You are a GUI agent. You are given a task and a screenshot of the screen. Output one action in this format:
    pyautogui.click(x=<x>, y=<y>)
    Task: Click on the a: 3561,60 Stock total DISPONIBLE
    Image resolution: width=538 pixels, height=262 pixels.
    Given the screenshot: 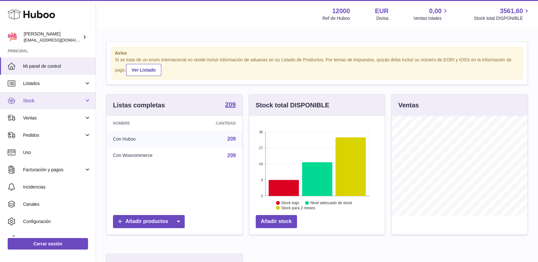 What is the action you would take?
    pyautogui.click(x=502, y=14)
    